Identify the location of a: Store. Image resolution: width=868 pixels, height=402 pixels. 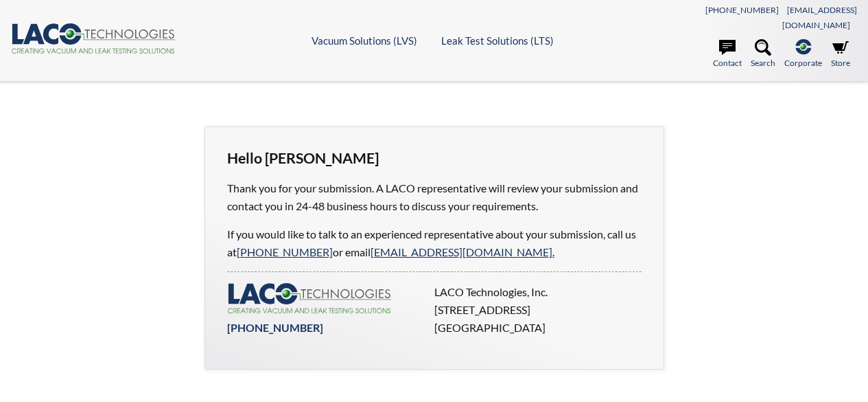
(840, 54).